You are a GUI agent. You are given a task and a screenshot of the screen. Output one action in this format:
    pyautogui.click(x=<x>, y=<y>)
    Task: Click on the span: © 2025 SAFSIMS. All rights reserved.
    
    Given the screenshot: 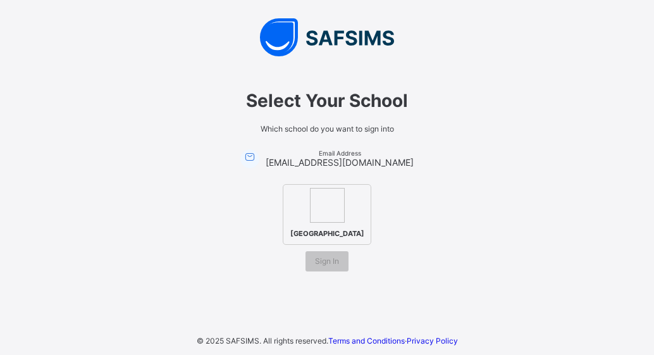 What is the action you would take?
    pyautogui.click(x=262, y=340)
    